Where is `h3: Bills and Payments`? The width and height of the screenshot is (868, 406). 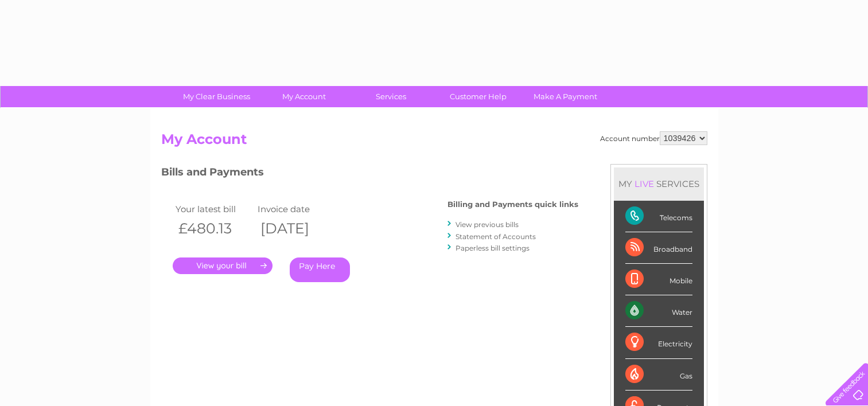
h3: Bills and Payments is located at coordinates (369, 174).